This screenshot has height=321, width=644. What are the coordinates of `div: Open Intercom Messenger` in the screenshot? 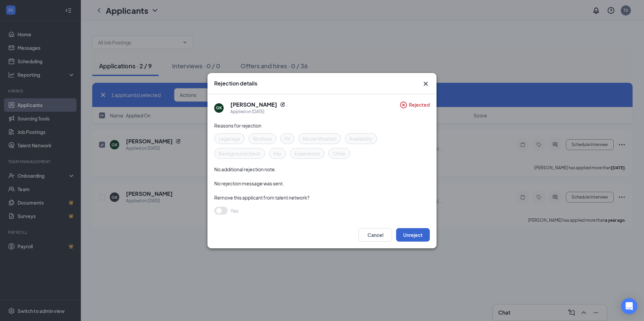 It's located at (629, 306).